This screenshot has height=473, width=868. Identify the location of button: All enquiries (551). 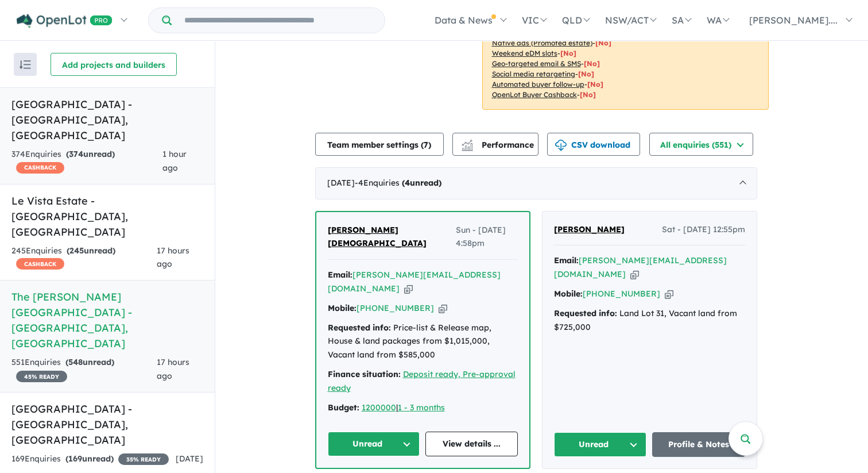
(701, 144).